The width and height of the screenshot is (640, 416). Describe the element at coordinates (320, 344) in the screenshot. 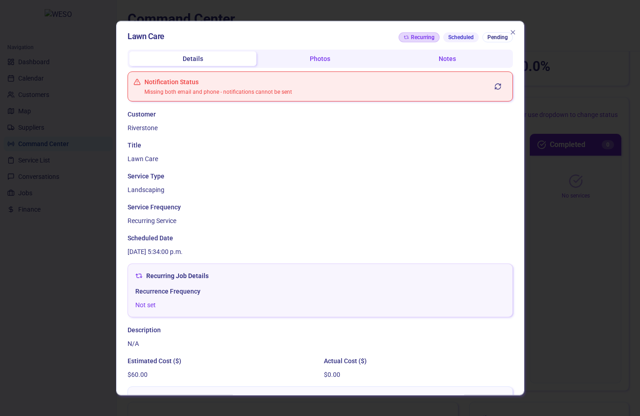

I see `div: N/A` at that location.